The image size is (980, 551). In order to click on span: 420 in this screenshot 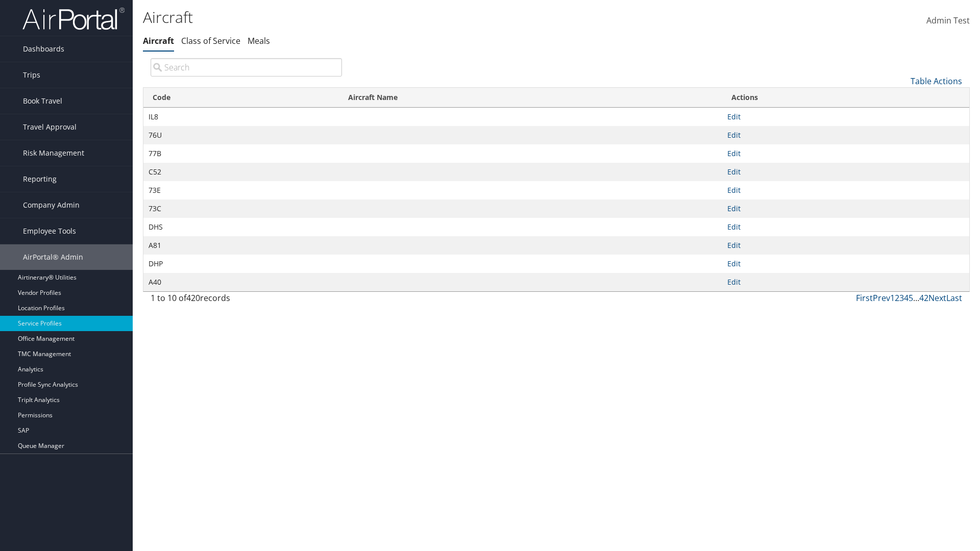, I will do `click(193, 298)`.